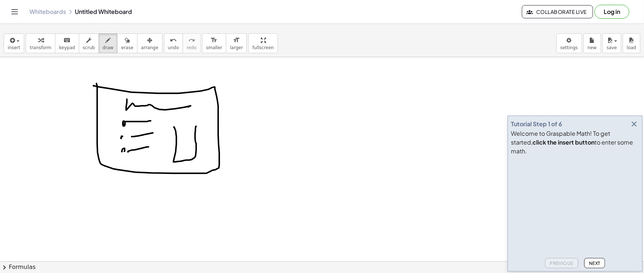 This screenshot has width=644, height=273. I want to click on button: erase, so click(127, 44).